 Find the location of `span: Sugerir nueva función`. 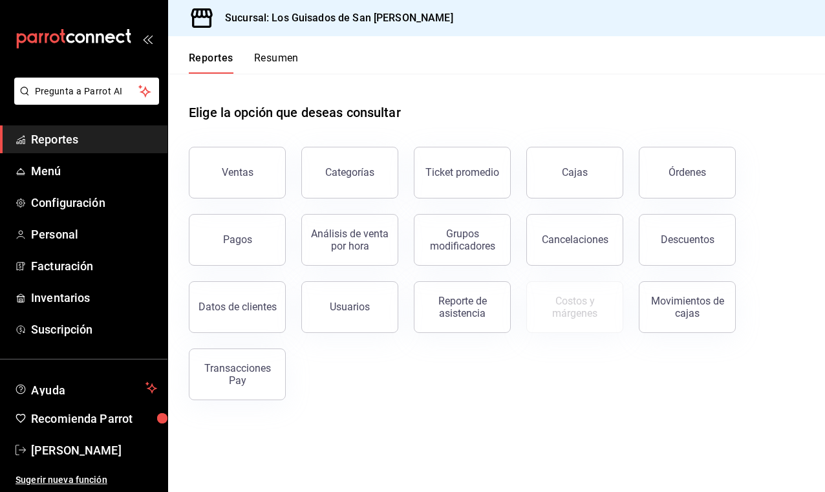

span: Sugerir nueva función is located at coordinates (86, 480).